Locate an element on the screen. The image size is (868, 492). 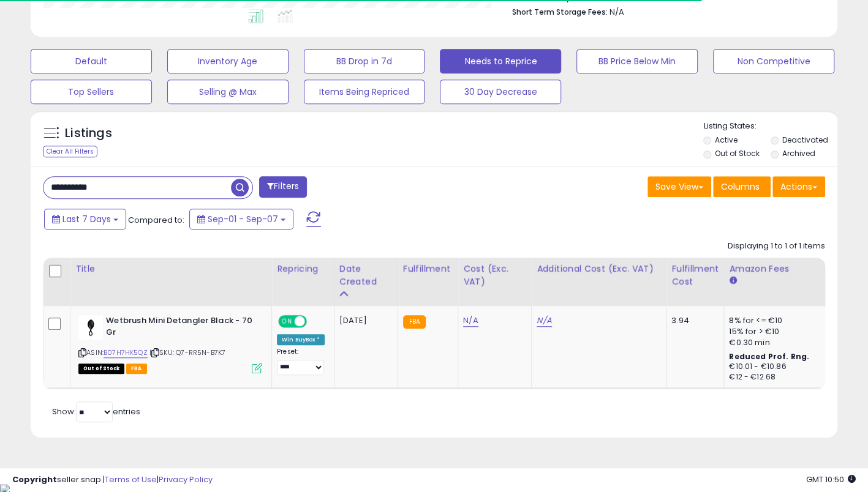
strong: Copyright is located at coordinates (35, 480).